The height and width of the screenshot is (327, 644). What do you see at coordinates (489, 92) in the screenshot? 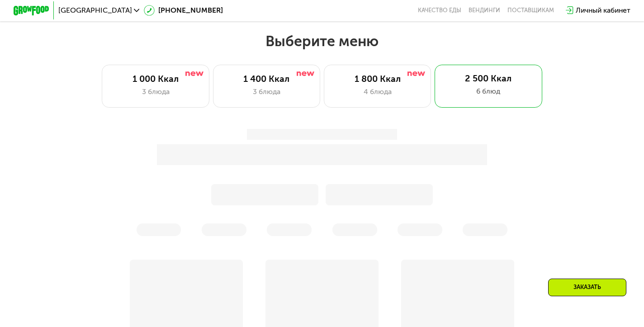
I see `div: 6 блюд` at bounding box center [489, 92].